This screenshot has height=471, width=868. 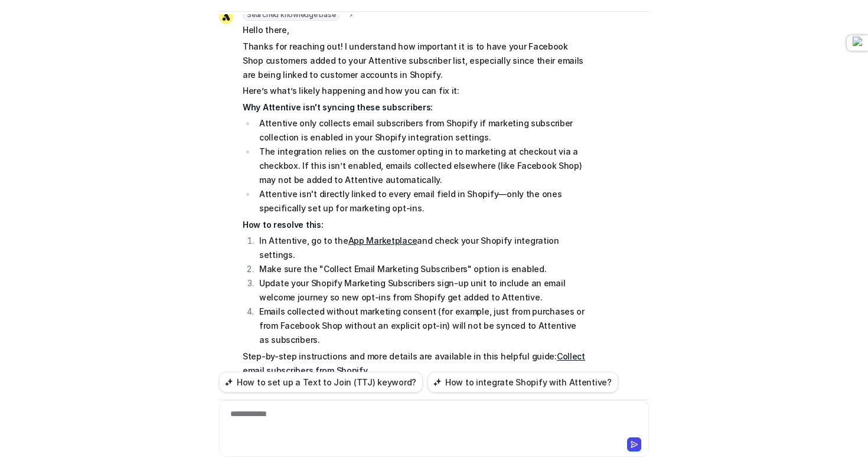 I want to click on span: Searched knowledge base, so click(x=291, y=15).